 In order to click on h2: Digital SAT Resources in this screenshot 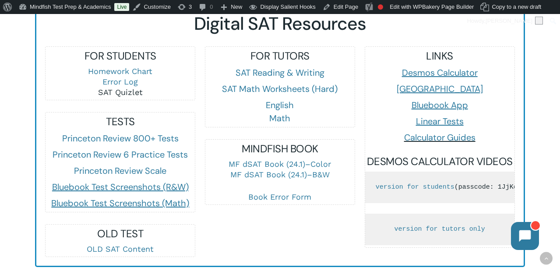, I will do `click(280, 24)`.